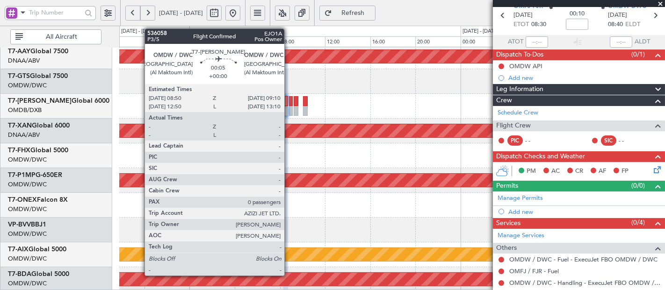 Image resolution: width=665 pixels, height=290 pixels. I want to click on span: Others, so click(506, 248).